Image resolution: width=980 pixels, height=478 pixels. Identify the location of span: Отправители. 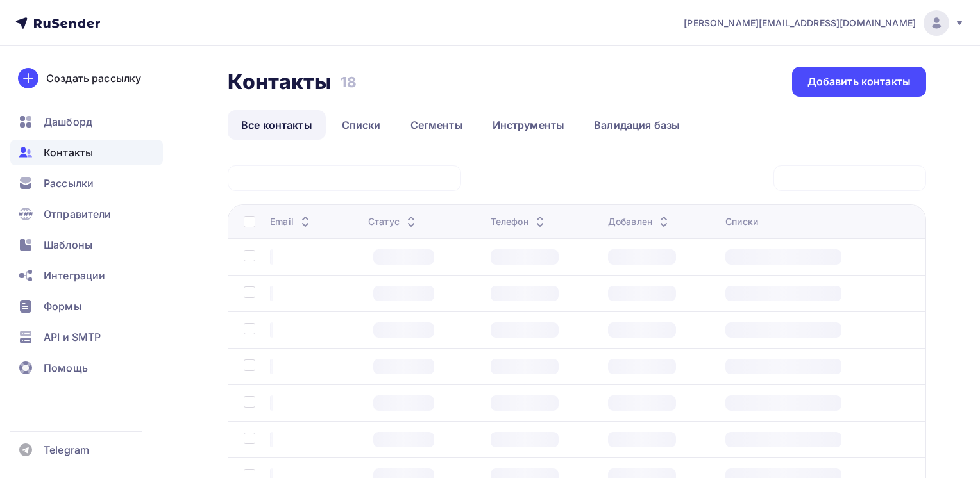
(77, 214).